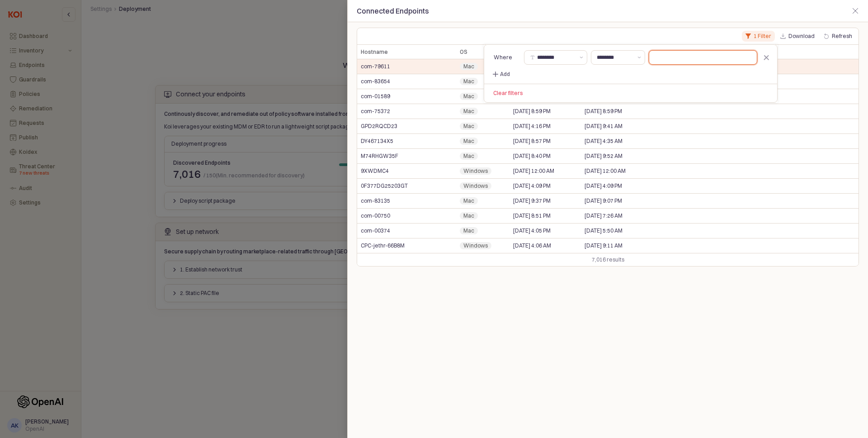  I want to click on input: Select a comparison operator, so click(615, 57).